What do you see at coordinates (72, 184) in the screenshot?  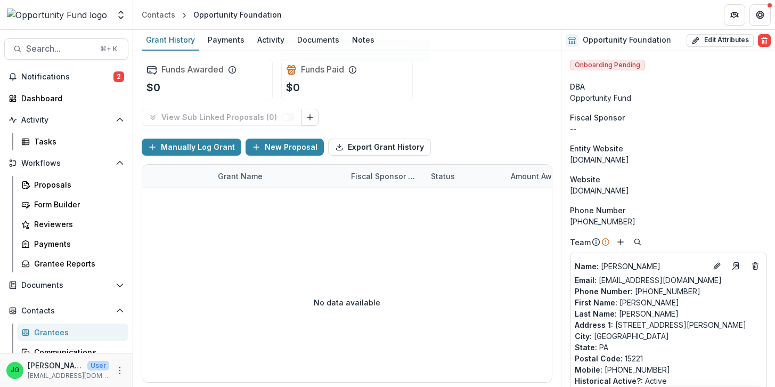 I see `a: Proposals` at bounding box center [72, 184].